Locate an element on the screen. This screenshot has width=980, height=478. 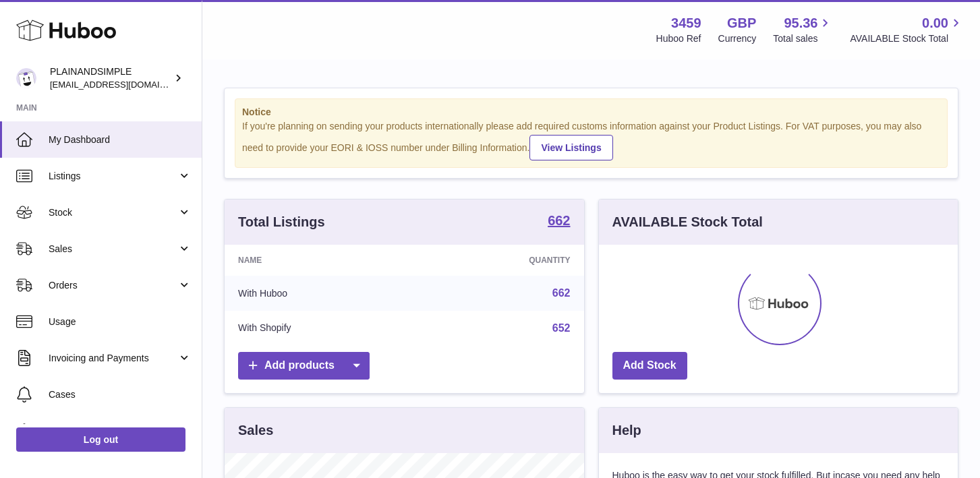
span: Usage is located at coordinates (120, 321).